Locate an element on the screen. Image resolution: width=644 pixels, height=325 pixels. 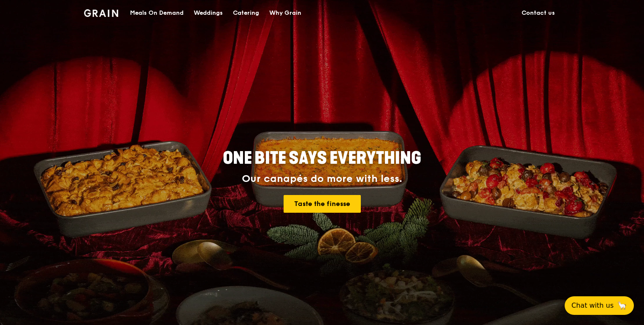
div: Catering is located at coordinates (246, 13).